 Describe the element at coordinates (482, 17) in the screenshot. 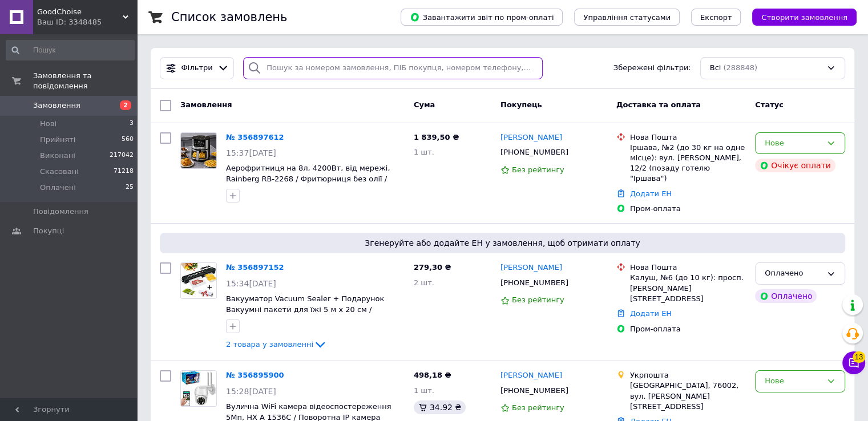

I see `button: Завантажити звіт по пром-оплаті` at that location.